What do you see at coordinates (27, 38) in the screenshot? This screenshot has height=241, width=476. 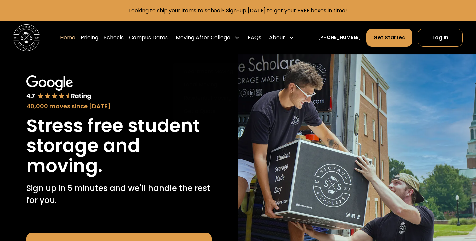 I see `a: home` at bounding box center [27, 38].